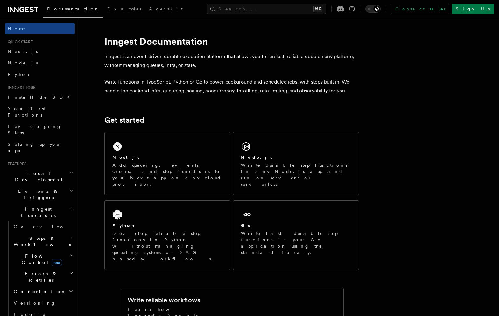  Describe the element at coordinates (167, 235) in the screenshot. I see `a: PythonDevelop reliable step functions in Python without managing queueing systems or DAG based wo...` at that location.